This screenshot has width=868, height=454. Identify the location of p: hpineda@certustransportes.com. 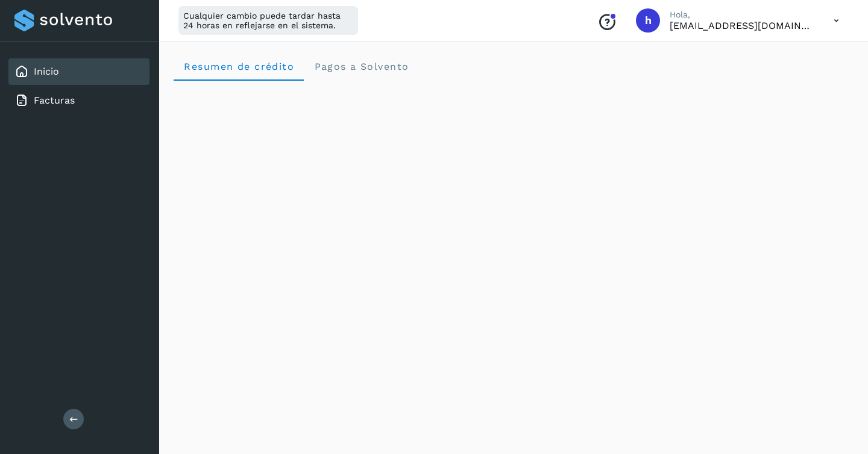
(742, 25).